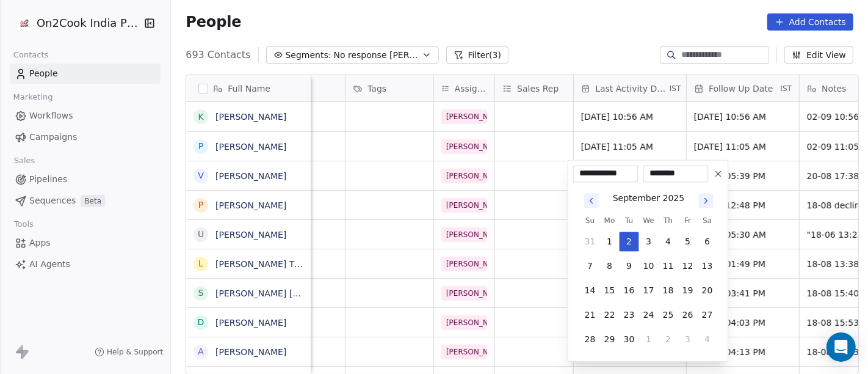 The width and height of the screenshot is (868, 374). I want to click on button: 18, so click(668, 290).